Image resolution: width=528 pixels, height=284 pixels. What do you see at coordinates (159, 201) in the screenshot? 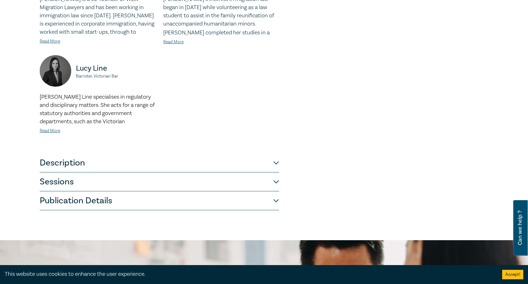
I see `button: Publication Details` at bounding box center [159, 201].